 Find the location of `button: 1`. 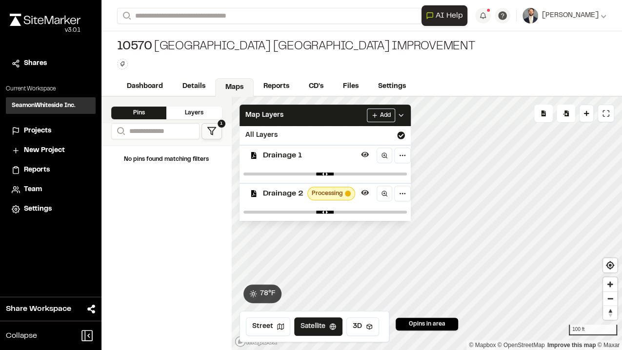

button: 1 is located at coordinates (212, 131).